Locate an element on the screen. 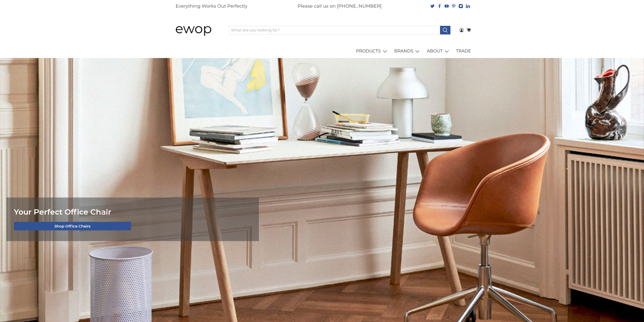  span: Your Perfect Office Chair is located at coordinates (62, 212).